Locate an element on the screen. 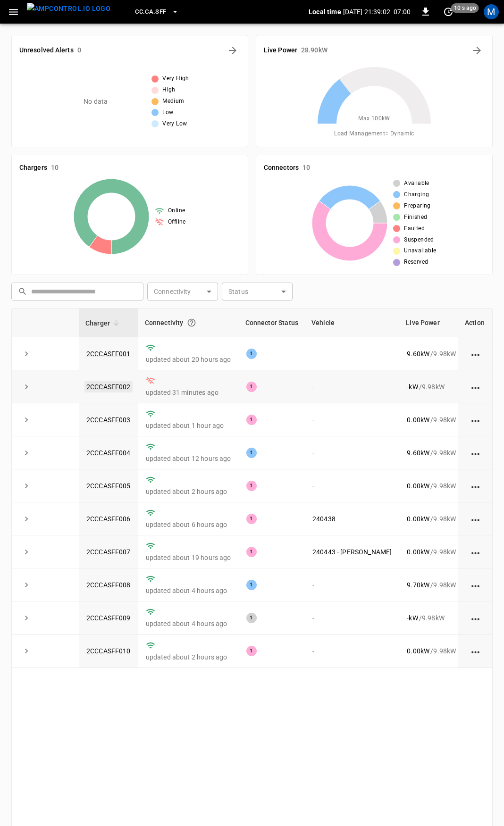 This screenshot has width=504, height=826. th: Vehicle is located at coordinates (351, 323).